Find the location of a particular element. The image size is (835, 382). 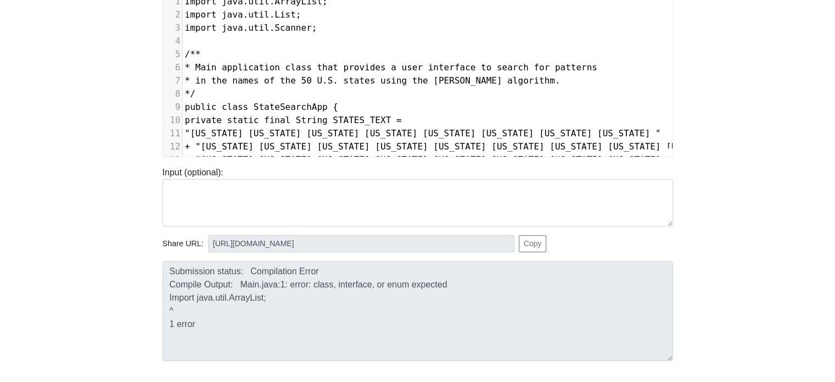

div: 6 is located at coordinates (172, 68).